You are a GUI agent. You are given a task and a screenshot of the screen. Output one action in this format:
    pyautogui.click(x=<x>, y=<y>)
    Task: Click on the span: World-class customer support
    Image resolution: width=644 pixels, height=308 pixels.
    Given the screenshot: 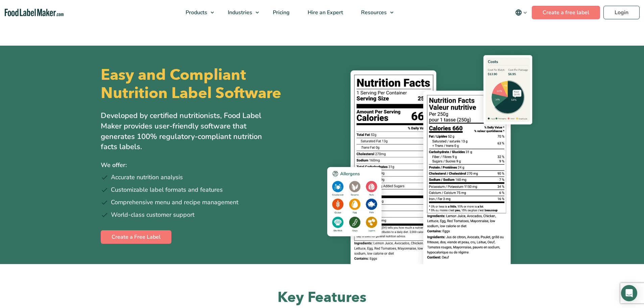 What is the action you would take?
    pyautogui.click(x=153, y=214)
    